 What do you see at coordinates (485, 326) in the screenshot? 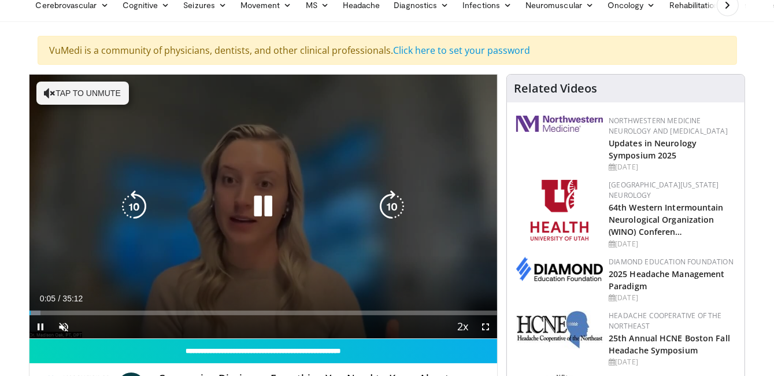
I see `button: Fullscreen` at bounding box center [485, 326].